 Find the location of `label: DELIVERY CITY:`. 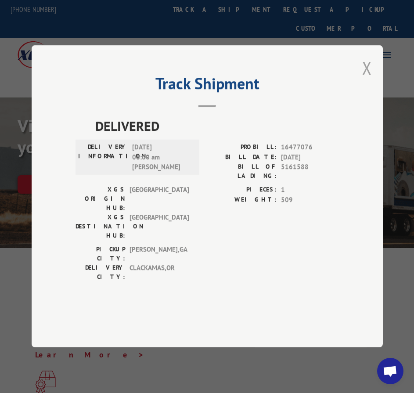

label: DELIVERY CITY: is located at coordinates (100, 273).